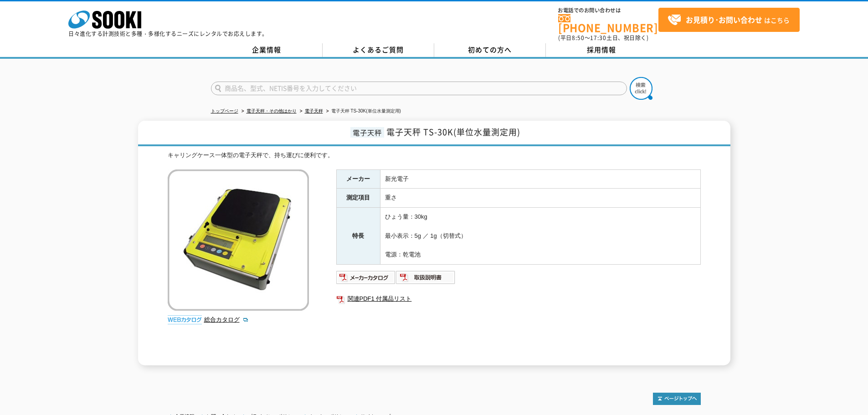 The height and width of the screenshot is (415, 868). I want to click on a: お見積り･お問い合わせはこちら, so click(729, 19).